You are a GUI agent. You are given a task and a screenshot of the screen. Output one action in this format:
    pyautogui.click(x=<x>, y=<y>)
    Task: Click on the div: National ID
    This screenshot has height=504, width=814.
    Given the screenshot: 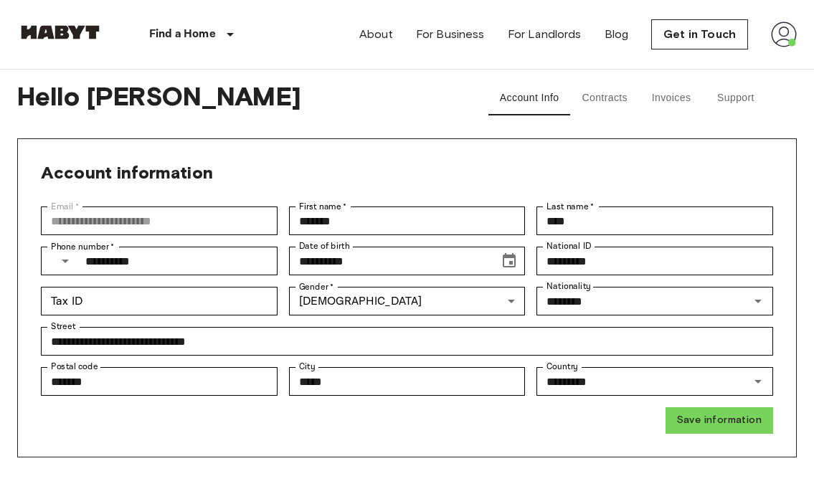 What is the action you would take?
    pyautogui.click(x=655, y=261)
    